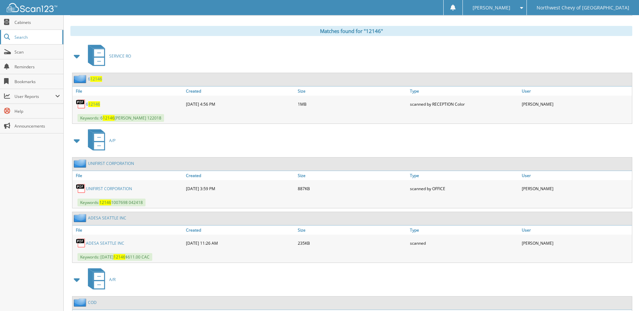  Describe the element at coordinates (112, 140) in the screenshot. I see `span: A/P` at that location.